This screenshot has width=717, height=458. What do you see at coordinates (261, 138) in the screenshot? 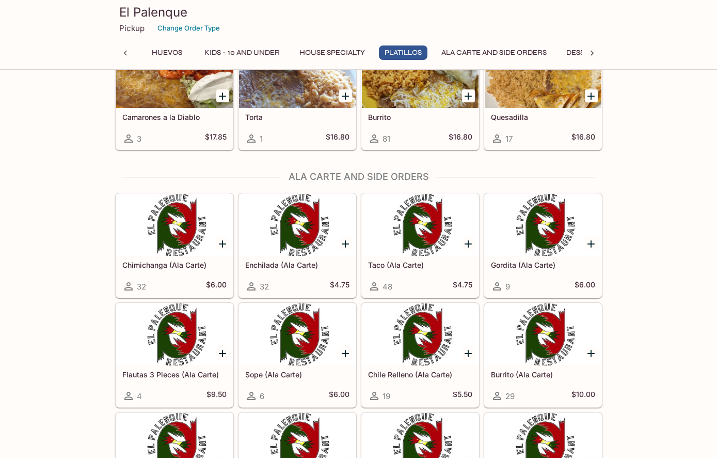
I see `span: 1` at bounding box center [261, 138].